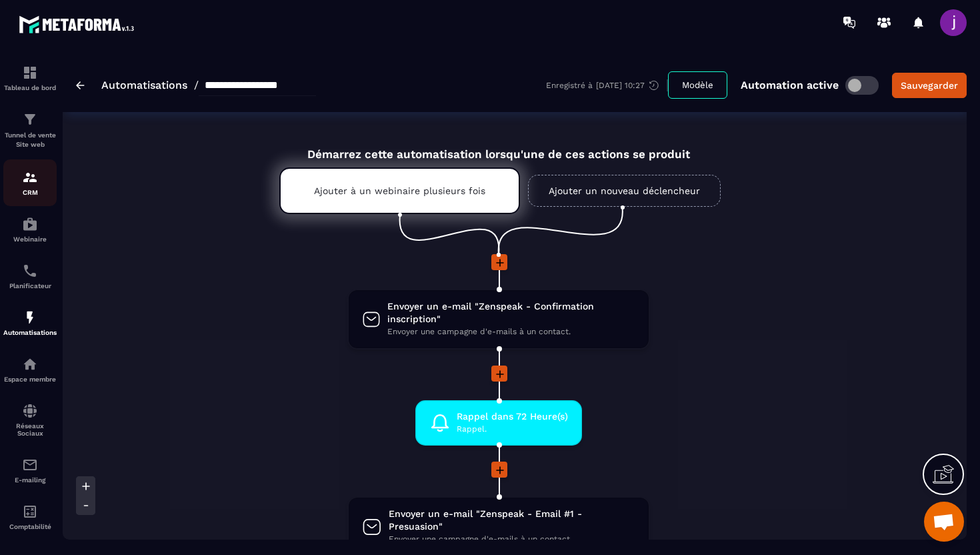 Image resolution: width=980 pixels, height=555 pixels. I want to click on div: Démarrez cette automatisation lorsqu'une de ces actions se produit, so click(498, 146).